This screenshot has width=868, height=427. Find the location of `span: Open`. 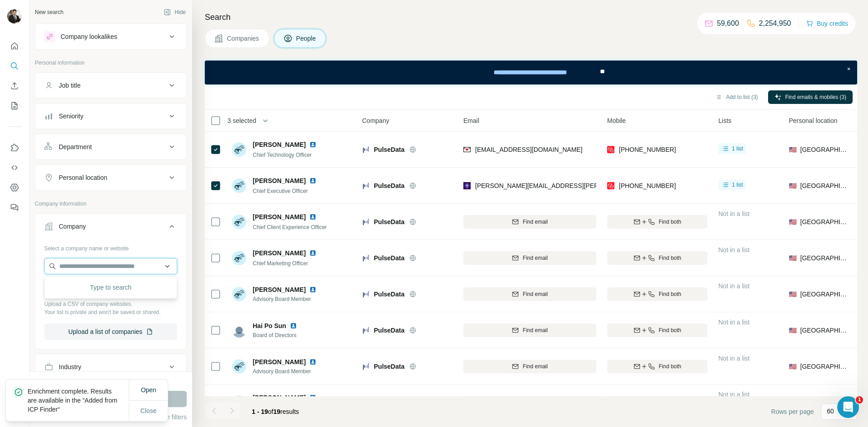

span: Open is located at coordinates (148, 390).